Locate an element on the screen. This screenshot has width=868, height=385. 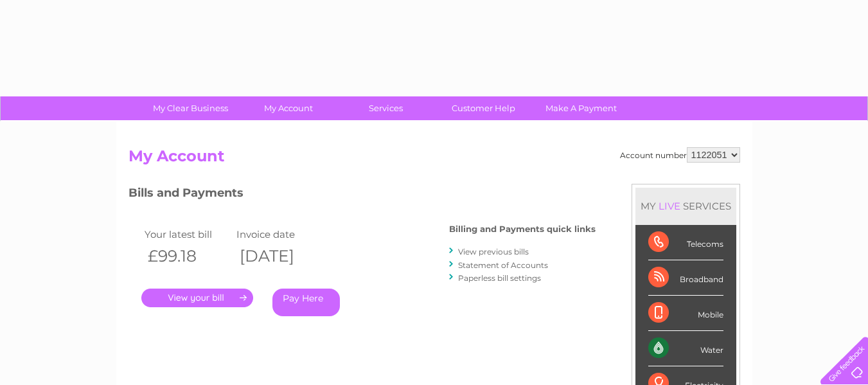
div: Broadband is located at coordinates (685, 278).